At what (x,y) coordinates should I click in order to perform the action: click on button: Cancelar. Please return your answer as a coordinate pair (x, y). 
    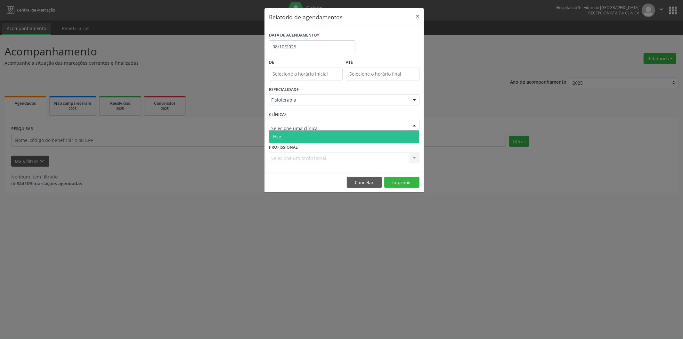
    Looking at the image, I should click on (364, 182).